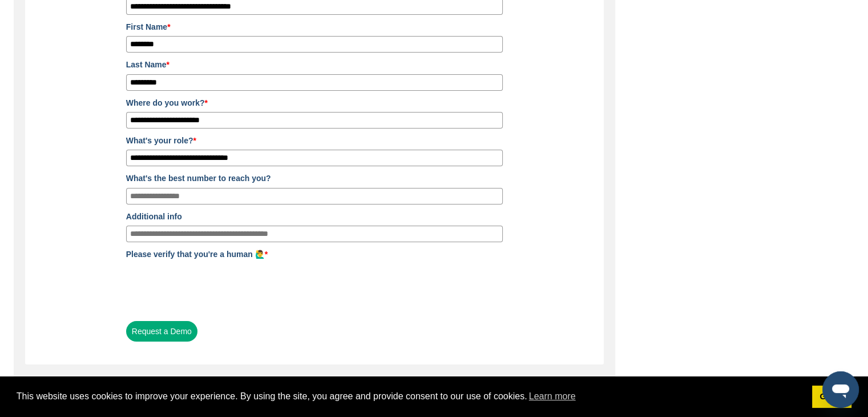 This screenshot has width=868, height=417. I want to click on label: Last Name, so click(315, 65).